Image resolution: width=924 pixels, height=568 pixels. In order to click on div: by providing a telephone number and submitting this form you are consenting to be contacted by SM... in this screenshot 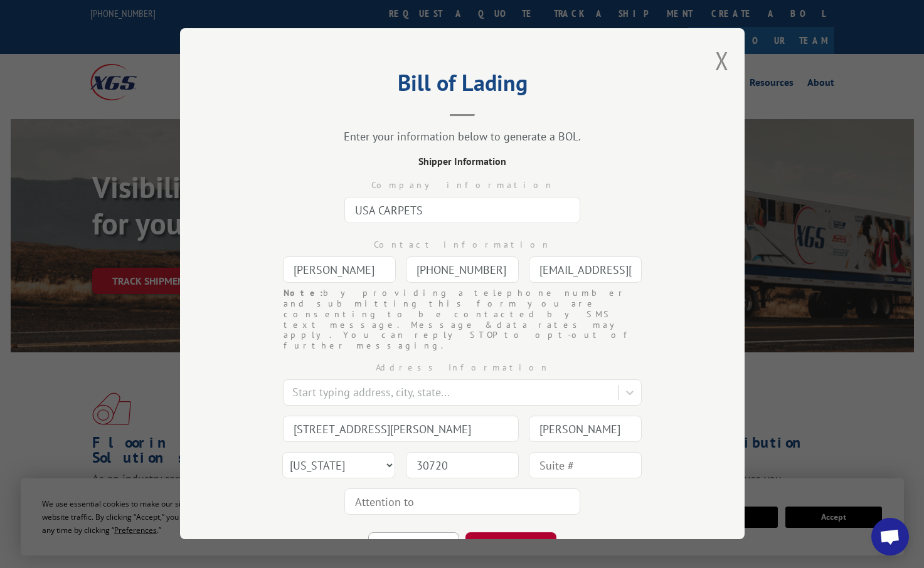, I will do `click(462, 319)`.